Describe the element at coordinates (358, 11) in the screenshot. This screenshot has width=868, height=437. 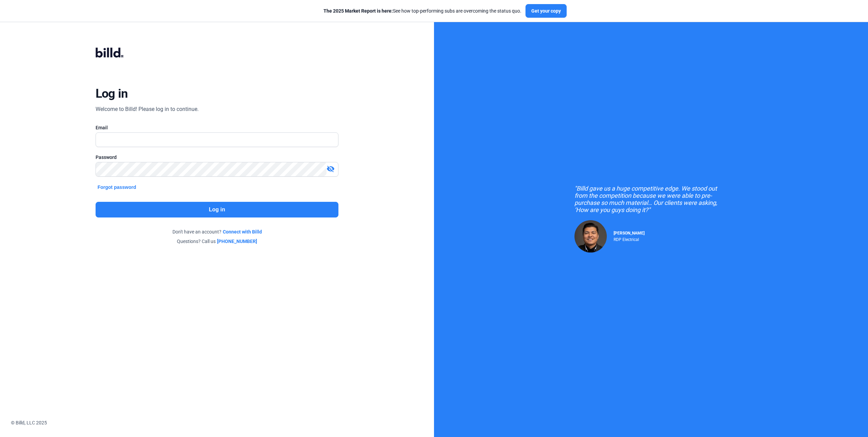
I see `span: The 2025 Market Report is here:` at that location.